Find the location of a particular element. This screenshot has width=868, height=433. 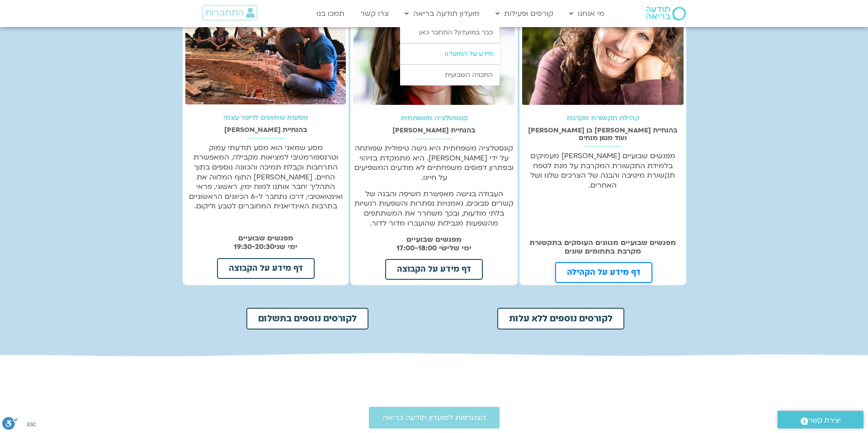

span: הצטרפות למועדון תודעה בריאה is located at coordinates (434, 418).